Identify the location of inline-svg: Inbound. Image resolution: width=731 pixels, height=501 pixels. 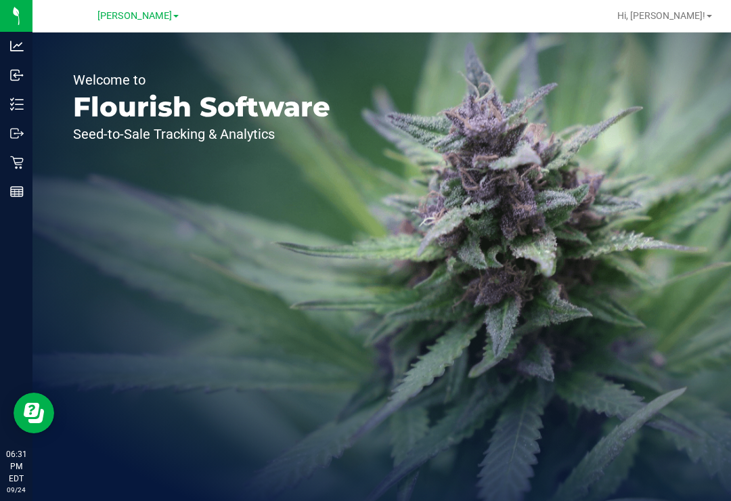
(17, 75).